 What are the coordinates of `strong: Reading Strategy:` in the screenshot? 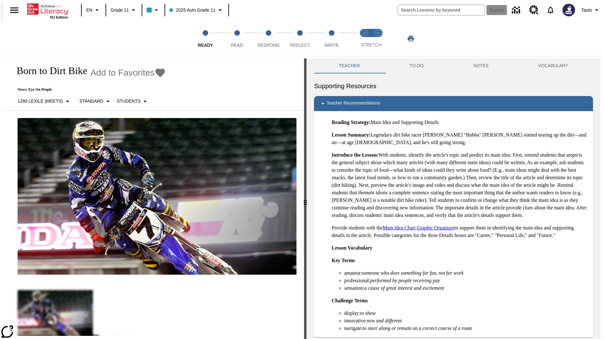 It's located at (351, 122).